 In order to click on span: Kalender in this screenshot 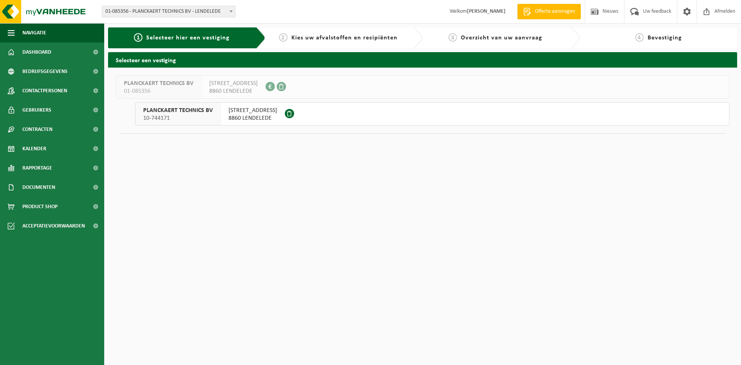, I will do `click(34, 149)`.